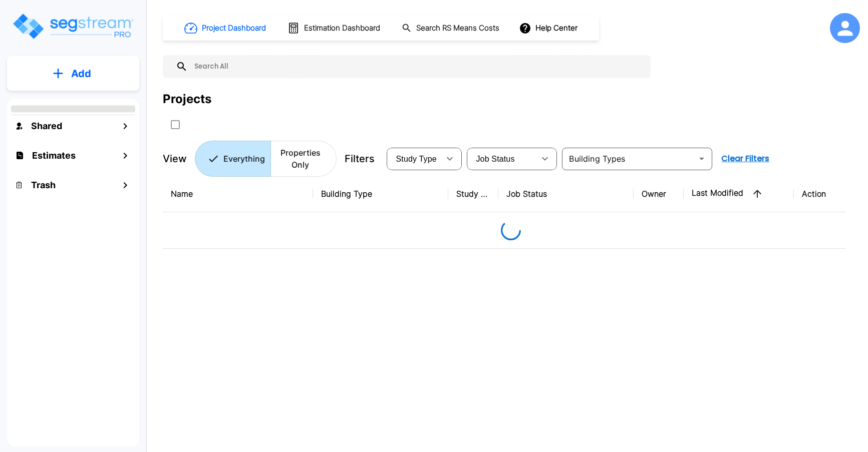 Image resolution: width=868 pixels, height=452 pixels. Describe the element at coordinates (74, 74) in the screenshot. I see `button: Add` at that location.